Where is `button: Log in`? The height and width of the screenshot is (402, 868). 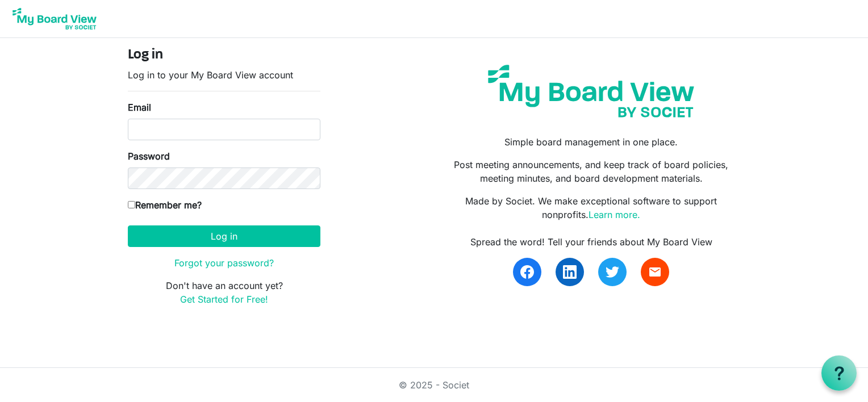 button: Log in is located at coordinates (224, 236).